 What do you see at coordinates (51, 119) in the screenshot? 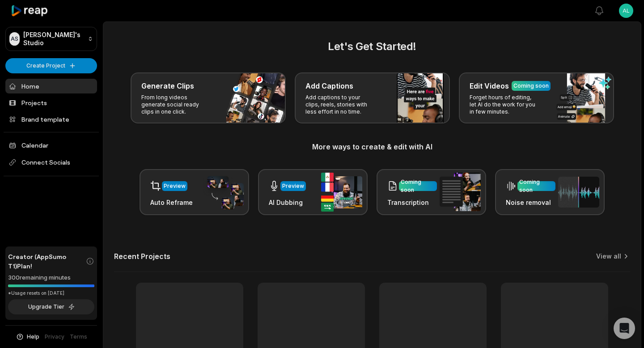
I see `a: Brand template` at bounding box center [51, 119].